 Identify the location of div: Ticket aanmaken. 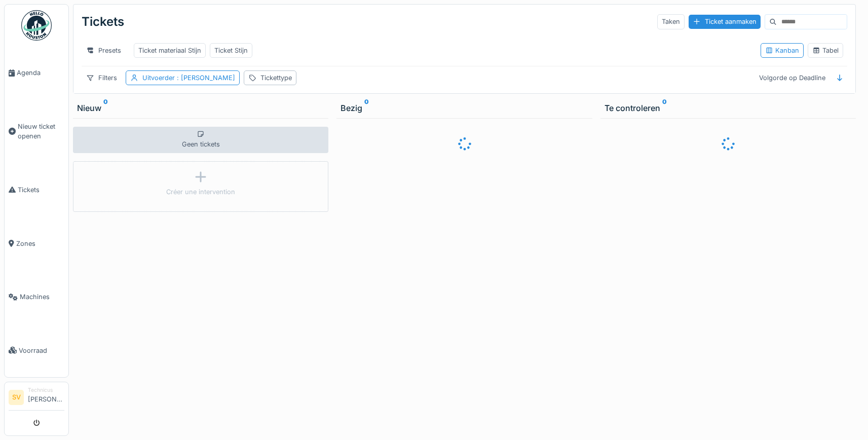
(724, 21).